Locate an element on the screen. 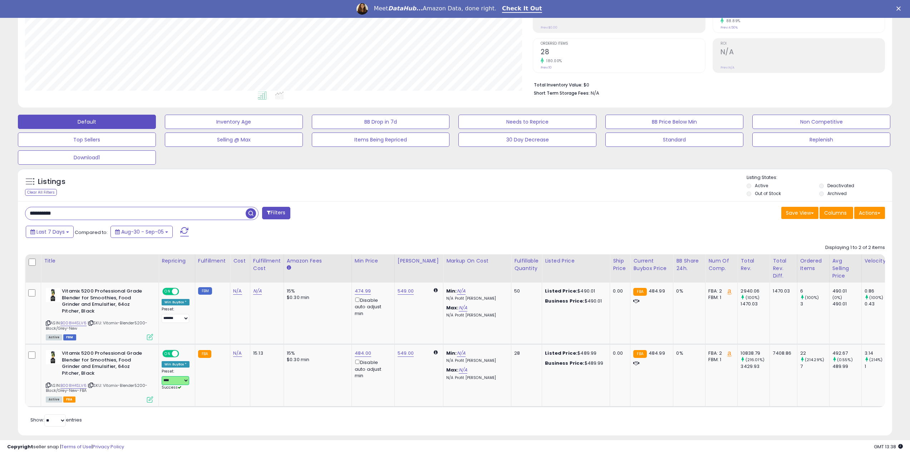 The width and height of the screenshot is (910, 454). div: 7 is located at coordinates (814, 367).